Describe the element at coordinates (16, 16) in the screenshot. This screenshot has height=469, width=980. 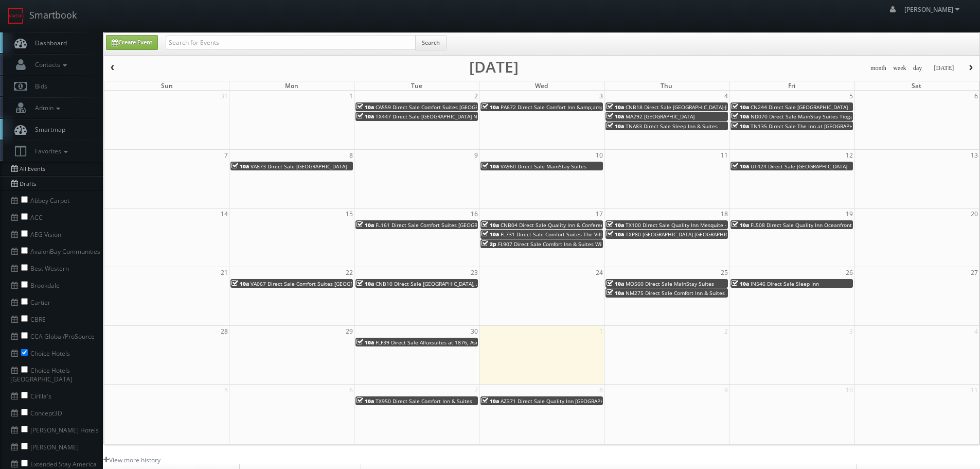
I see `img: smartbook-logo.png` at that location.